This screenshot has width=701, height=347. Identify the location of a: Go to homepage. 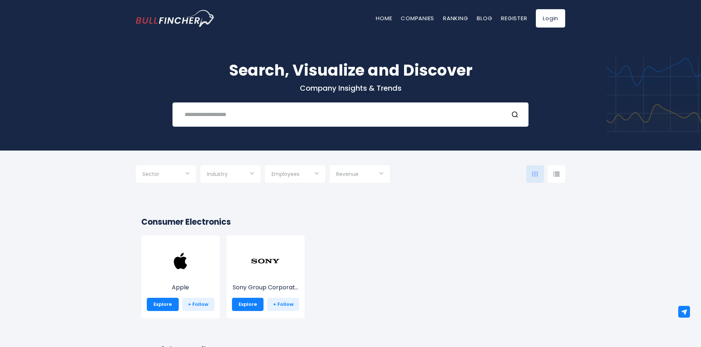
(175, 18).